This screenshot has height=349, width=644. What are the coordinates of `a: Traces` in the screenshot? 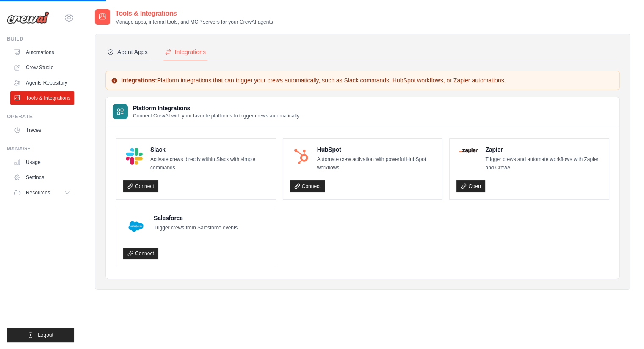 It's located at (42, 130).